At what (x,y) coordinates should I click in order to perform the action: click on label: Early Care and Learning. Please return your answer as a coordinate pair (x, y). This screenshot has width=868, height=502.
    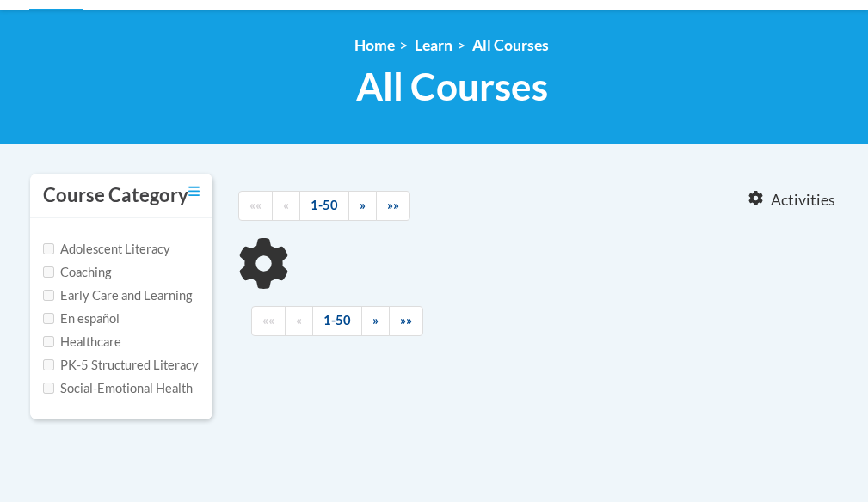
    Looking at the image, I should click on (117, 296).